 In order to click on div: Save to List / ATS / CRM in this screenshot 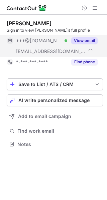, I will do `click(55, 85)`.